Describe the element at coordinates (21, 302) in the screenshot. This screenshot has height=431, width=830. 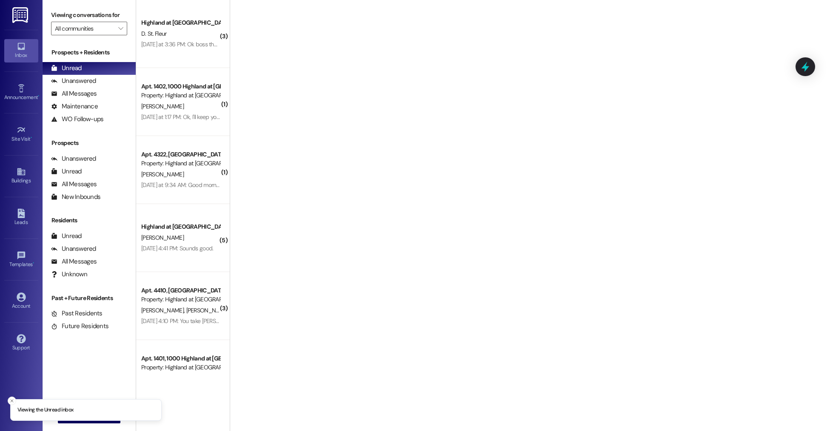
I see `a: Account` at that location.